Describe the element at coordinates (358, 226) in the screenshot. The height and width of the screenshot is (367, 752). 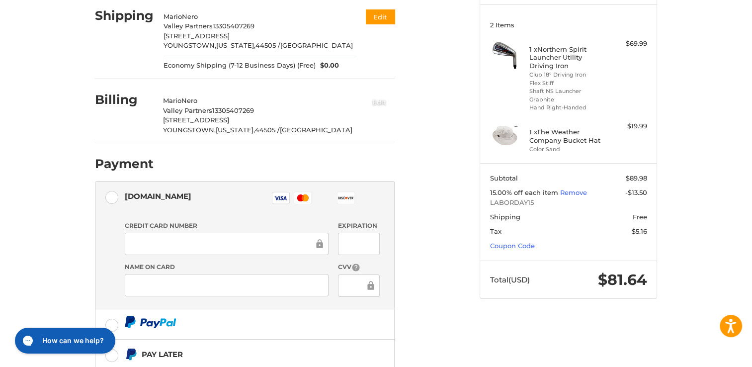
I see `label: Expiration` at that location.